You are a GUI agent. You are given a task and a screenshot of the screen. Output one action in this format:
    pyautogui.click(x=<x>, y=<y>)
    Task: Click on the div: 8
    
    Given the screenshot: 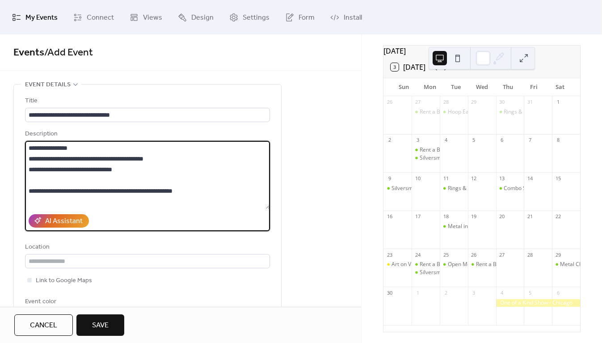 What is the action you would take?
    pyautogui.click(x=558, y=140)
    